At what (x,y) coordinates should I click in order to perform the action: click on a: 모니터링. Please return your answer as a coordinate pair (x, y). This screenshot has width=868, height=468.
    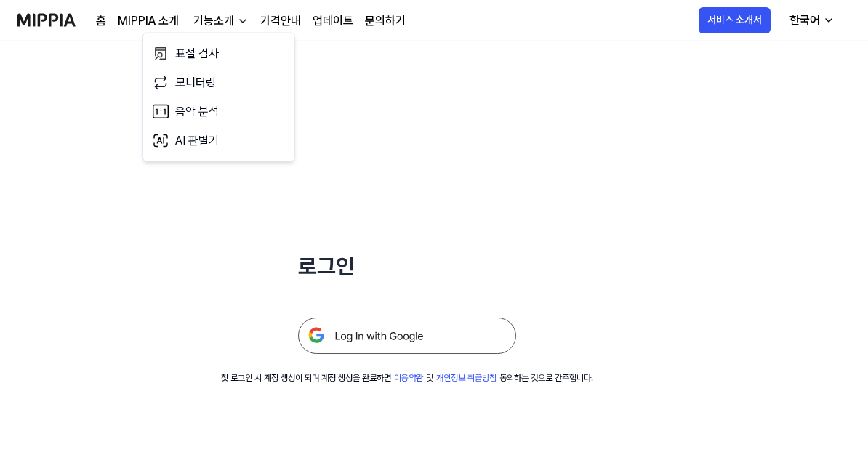
    Looking at the image, I should click on (219, 83).